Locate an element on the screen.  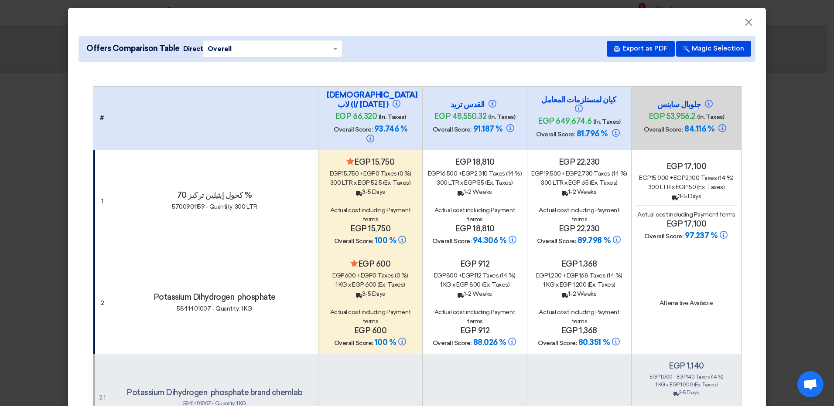
span: egp 50 is located at coordinates (685, 187).